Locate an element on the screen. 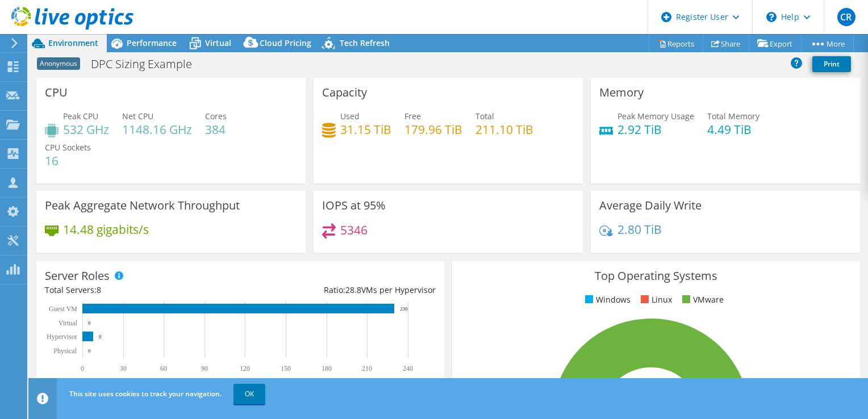 The image size is (868, 419). h3: Average Daily Write is located at coordinates (650, 205).